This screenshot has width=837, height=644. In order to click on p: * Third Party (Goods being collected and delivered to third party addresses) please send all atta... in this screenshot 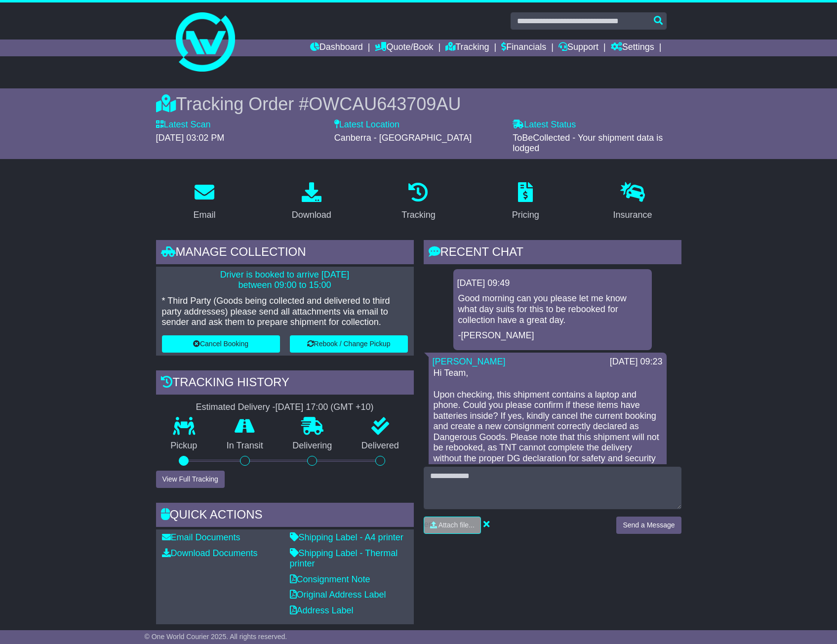, I will do `click(286, 312)`.